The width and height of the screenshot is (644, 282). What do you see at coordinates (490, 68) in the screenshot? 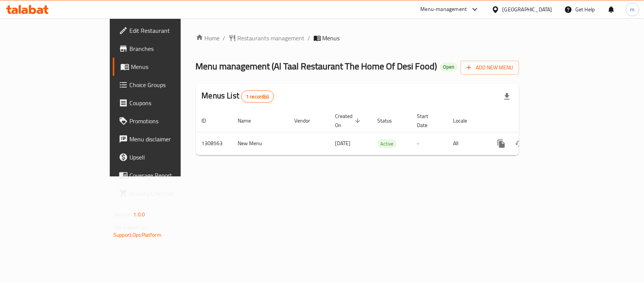
I see `span: Add New Menu` at bounding box center [490, 68].